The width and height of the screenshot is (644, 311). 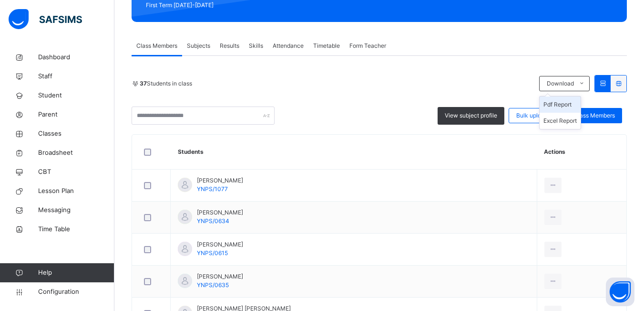 What do you see at coordinates (76, 273) in the screenshot?
I see `span: Help` at bounding box center [76, 273].